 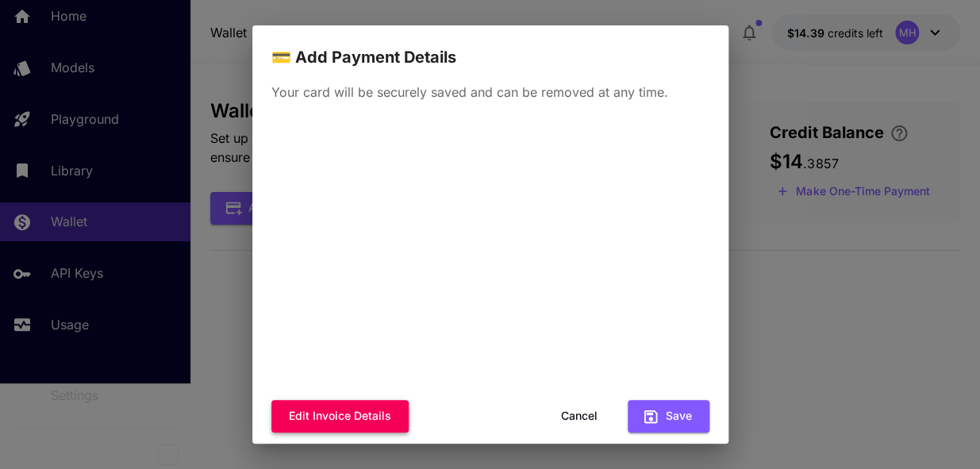 I want to click on button: Cancel, so click(x=579, y=416).